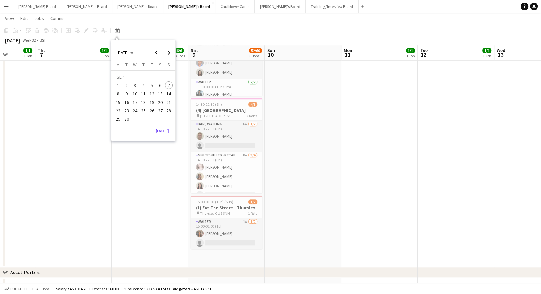  What do you see at coordinates (20, 289) in the screenshot?
I see `span: Budgeted` at bounding box center [20, 289].